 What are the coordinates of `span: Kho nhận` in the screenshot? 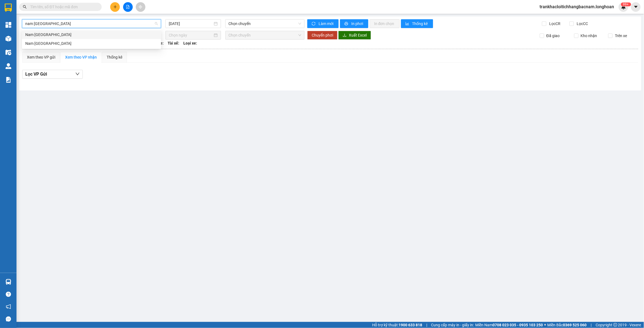 It's located at (589, 36).